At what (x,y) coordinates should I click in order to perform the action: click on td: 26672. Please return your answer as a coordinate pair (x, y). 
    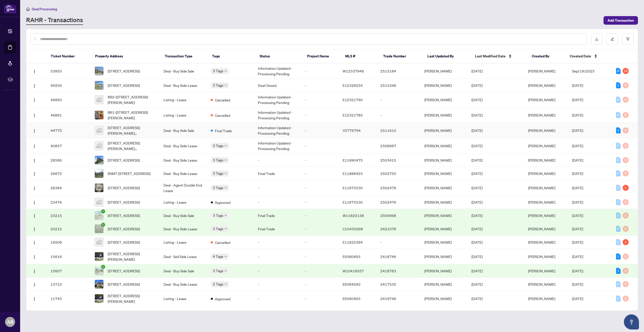
    Looking at the image, I should click on (68, 173).